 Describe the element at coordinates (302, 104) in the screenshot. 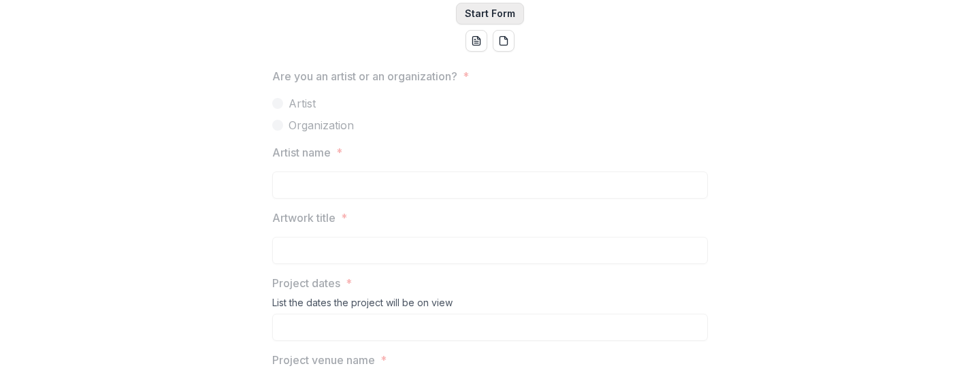

I see `span: Artist` at that location.